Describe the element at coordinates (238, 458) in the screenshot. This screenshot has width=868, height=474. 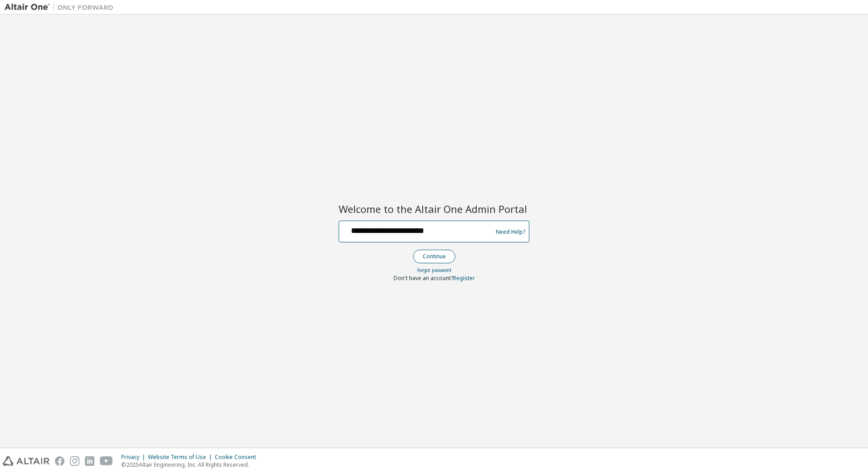
I see `div: Cookie Consent` at that location.